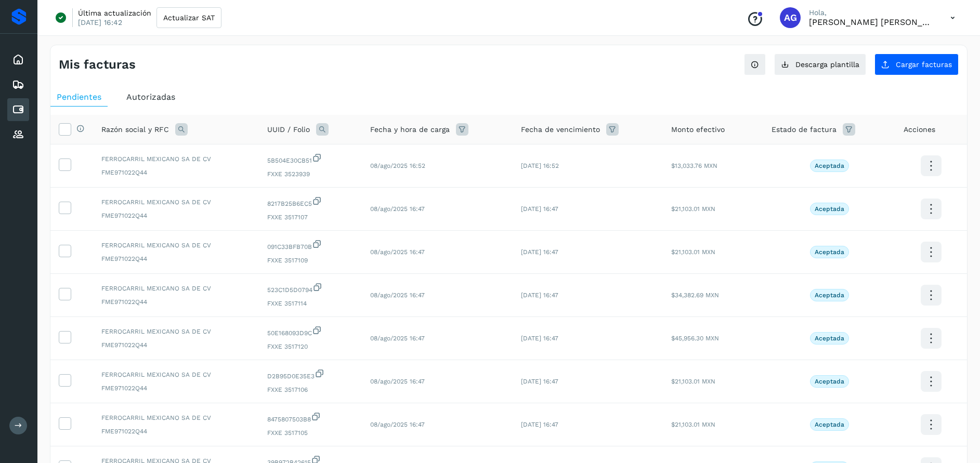 Image resolution: width=980 pixels, height=463 pixels. What do you see at coordinates (310, 418) in the screenshot?
I see `span: 8475807503B8` at bounding box center [310, 418].